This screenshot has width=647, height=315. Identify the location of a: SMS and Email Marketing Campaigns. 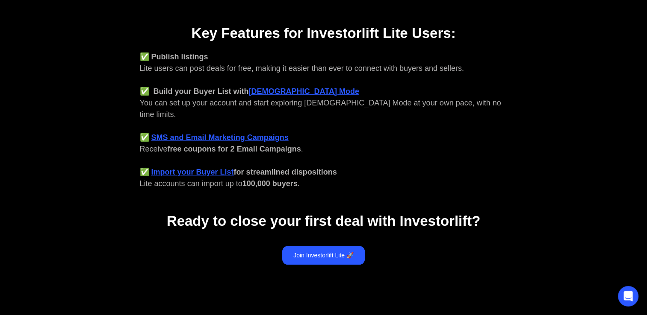
(220, 138).